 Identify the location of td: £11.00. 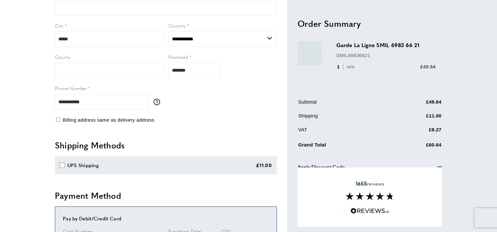
(416, 118).